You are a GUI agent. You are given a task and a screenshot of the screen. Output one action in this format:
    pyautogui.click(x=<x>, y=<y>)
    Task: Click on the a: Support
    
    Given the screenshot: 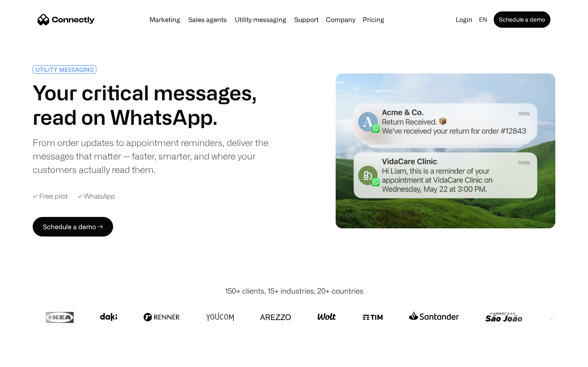 What is the action you would take?
    pyautogui.click(x=306, y=20)
    